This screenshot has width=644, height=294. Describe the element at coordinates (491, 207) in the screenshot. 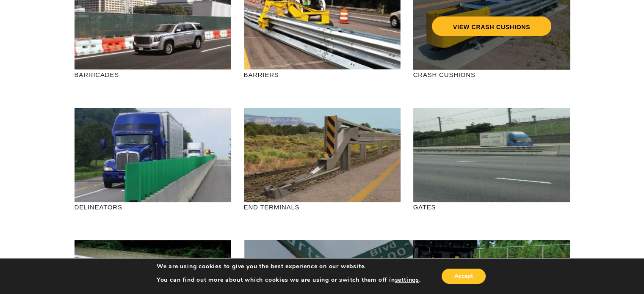

I see `p: GATES` at that location.